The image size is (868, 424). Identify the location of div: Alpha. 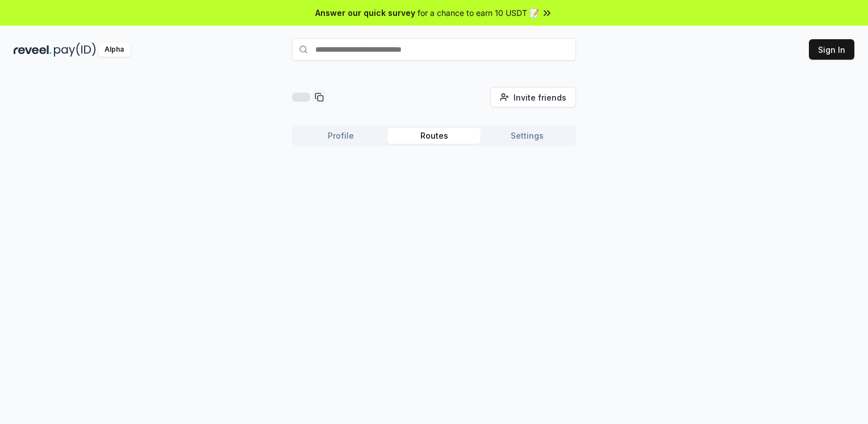
(114, 50).